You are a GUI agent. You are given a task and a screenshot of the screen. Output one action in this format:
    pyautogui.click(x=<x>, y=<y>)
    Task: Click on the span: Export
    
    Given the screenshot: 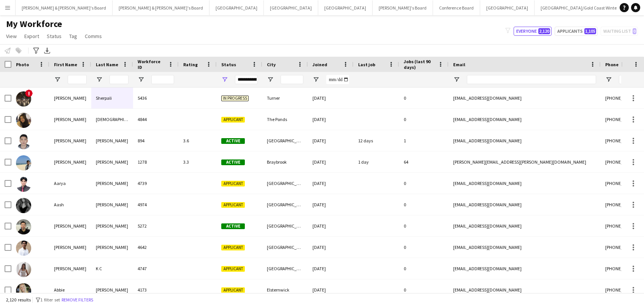 What is the action you would take?
    pyautogui.click(x=31, y=36)
    